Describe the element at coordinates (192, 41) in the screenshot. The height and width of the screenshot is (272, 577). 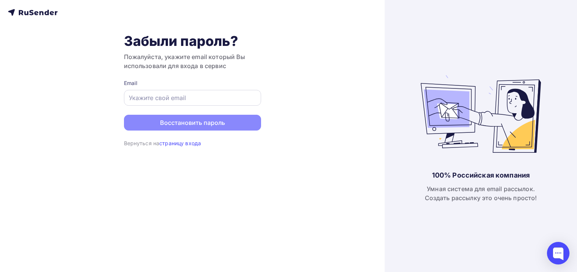
I see `h1: Забыли пароль?` at that location.